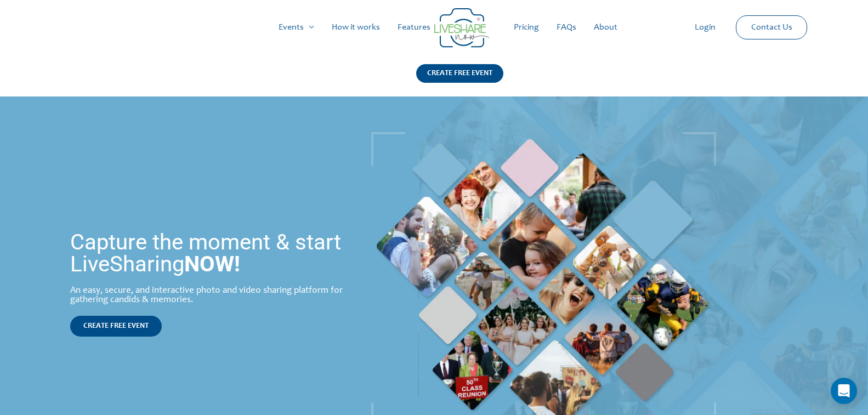 The height and width of the screenshot is (415, 868). What do you see at coordinates (462, 28) in the screenshot?
I see `img: Group 14 | Live Photo Slideshow for Events | Create Free Events Album for Any Occasion` at bounding box center [462, 28].